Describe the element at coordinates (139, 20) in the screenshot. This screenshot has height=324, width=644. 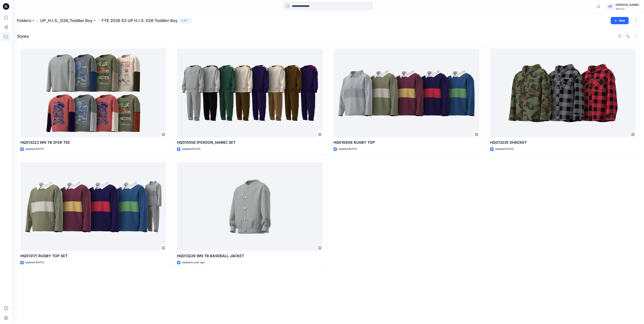
I see `p: FYE 2026 S3 UP H.I.S. D26 Toddler Boy` at that location.